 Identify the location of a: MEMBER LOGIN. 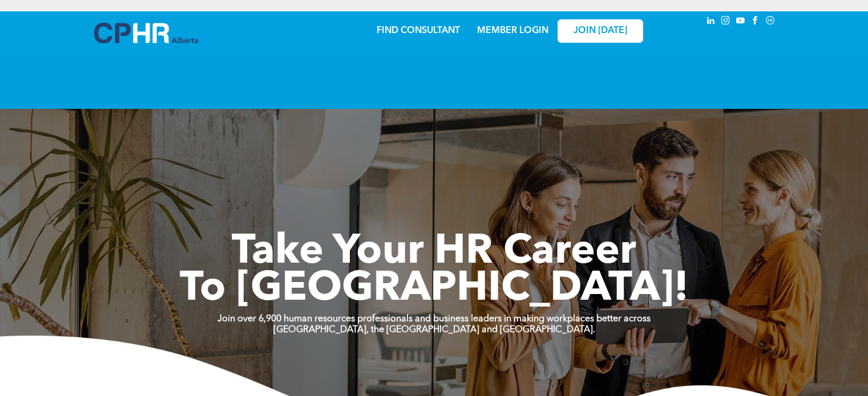
(512, 31).